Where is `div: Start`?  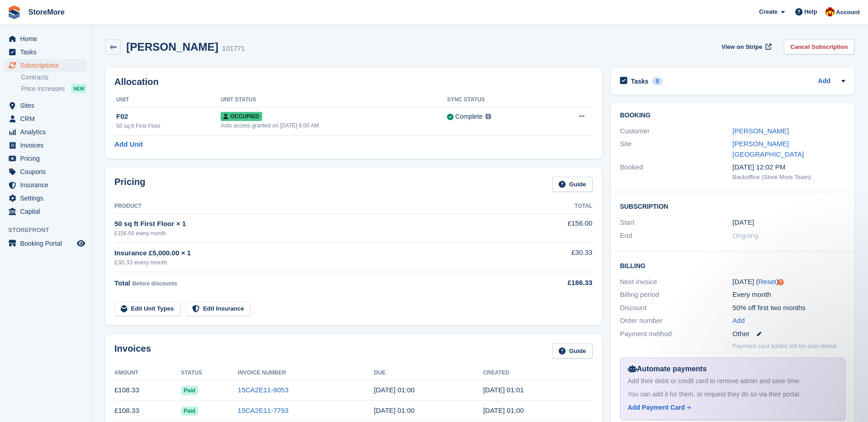 div: Start is located at coordinates (677, 223).